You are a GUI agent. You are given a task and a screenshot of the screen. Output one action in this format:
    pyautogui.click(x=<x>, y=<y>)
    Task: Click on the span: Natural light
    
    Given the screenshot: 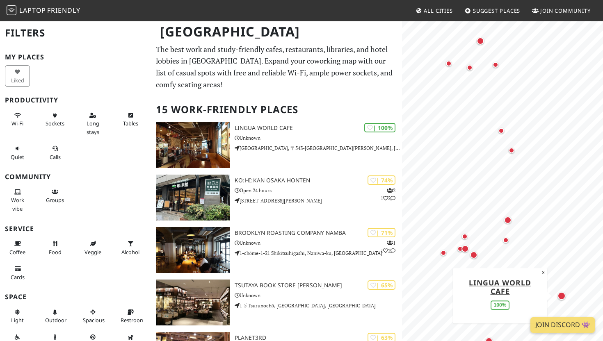 What is the action you would take?
    pyautogui.click(x=17, y=320)
    